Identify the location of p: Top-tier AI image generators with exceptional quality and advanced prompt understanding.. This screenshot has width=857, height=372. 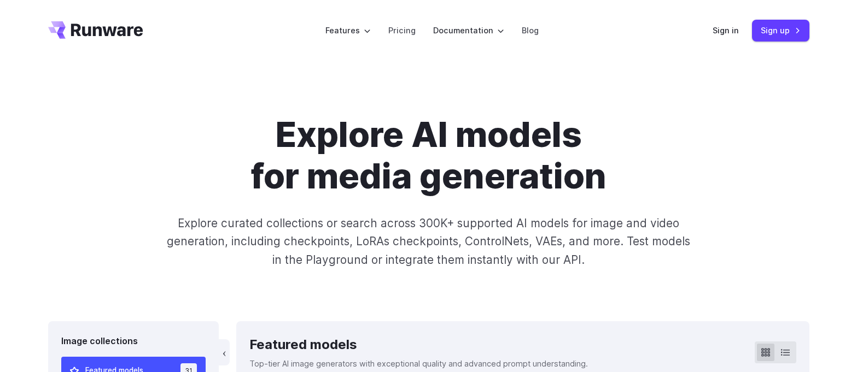
(418, 364).